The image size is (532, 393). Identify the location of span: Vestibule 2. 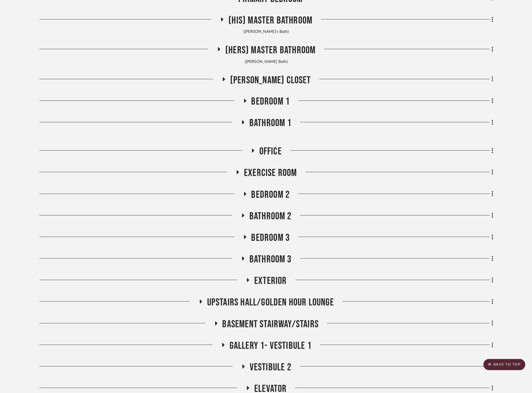
(270, 367).